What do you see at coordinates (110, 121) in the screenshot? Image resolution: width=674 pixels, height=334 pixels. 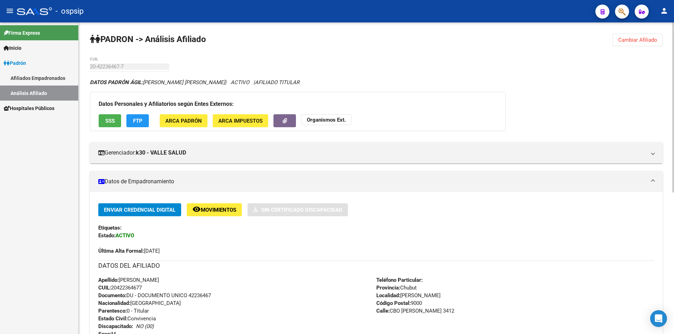 I see `button: SSS` at bounding box center [110, 121].